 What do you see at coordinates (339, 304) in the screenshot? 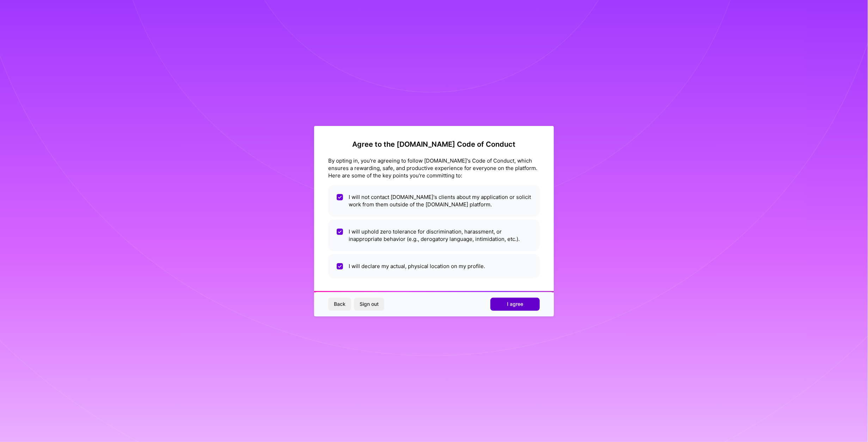
I see `span: Back` at bounding box center [339, 304].